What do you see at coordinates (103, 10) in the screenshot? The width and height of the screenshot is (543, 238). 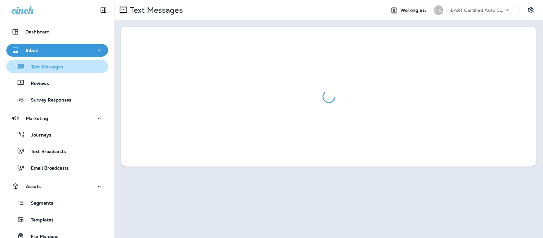 I see `button: Collapse Sidebar` at bounding box center [103, 10].